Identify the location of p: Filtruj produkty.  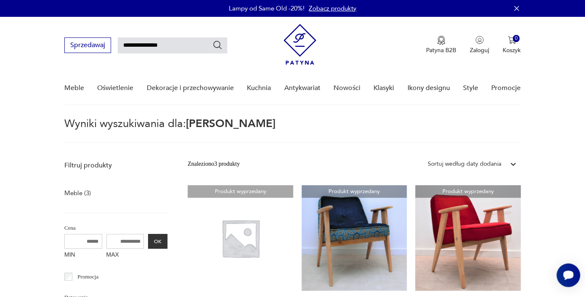
(116, 165).